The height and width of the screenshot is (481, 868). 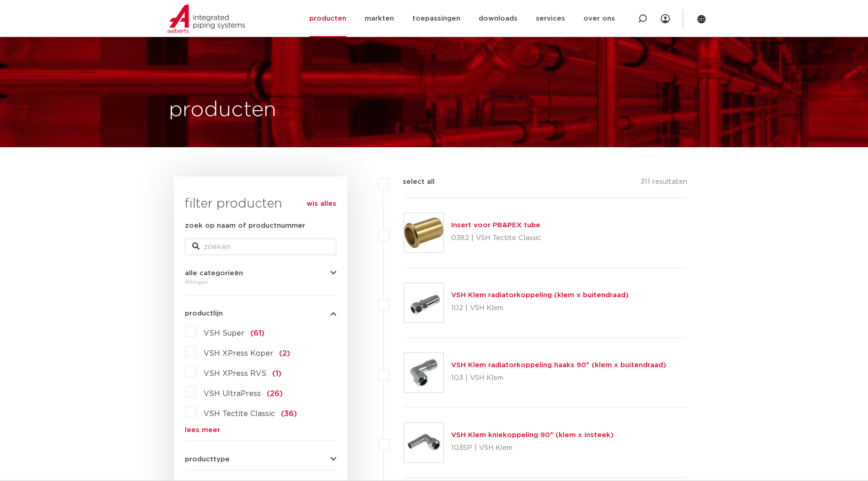 What do you see at coordinates (261, 273) in the screenshot?
I see `button: alle categorieën` at bounding box center [261, 273].